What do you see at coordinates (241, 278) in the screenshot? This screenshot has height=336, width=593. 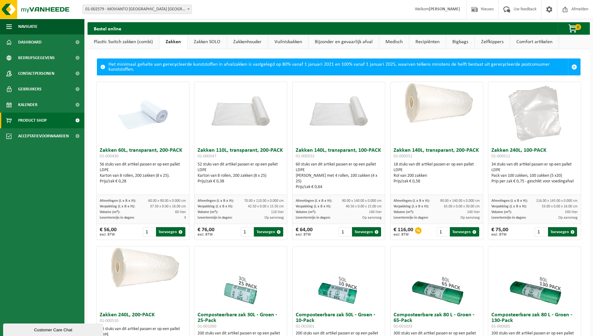 I see `img: 01-001000` at bounding box center [241, 278].